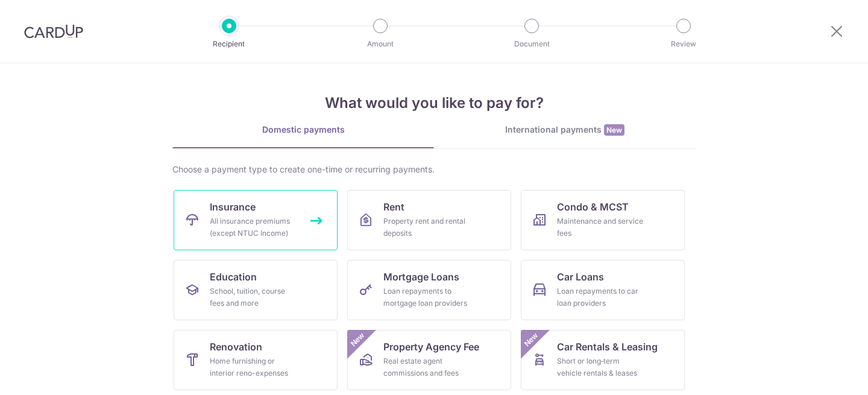  Describe the element at coordinates (427, 227) in the screenshot. I see `div: Property rent and rental deposits` at that location.